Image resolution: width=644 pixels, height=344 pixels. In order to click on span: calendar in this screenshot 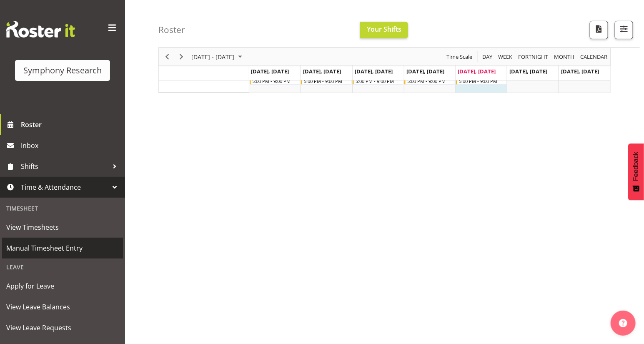, I will do `click(593, 57)`.